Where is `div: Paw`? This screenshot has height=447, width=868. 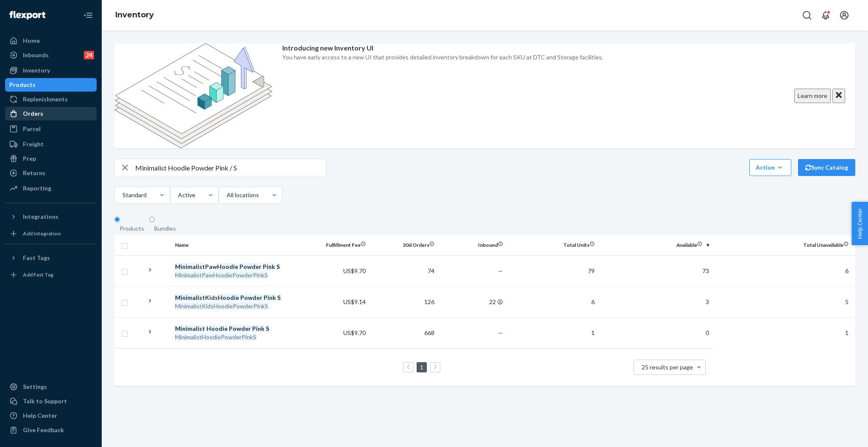 div: Paw is located at coordinates (236, 266).